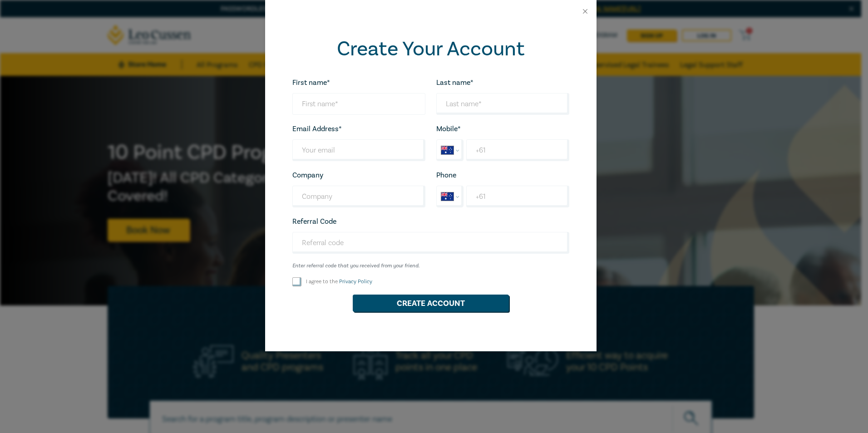  I want to click on label: Email Address*, so click(317, 129).